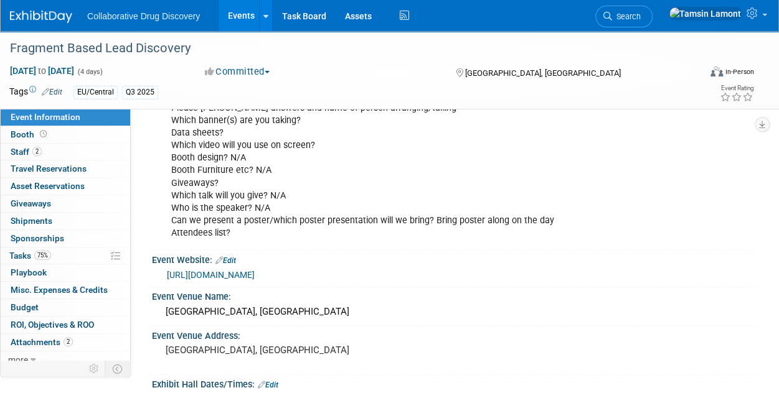 The height and width of the screenshot is (393, 779). Describe the element at coordinates (95, 92) in the screenshot. I see `div: EU/Central` at that location.